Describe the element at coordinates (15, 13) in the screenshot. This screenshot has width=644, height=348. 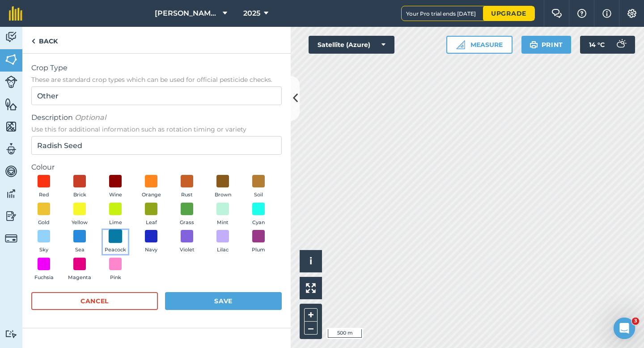
I see `img: fieldmargin Logo` at that location.